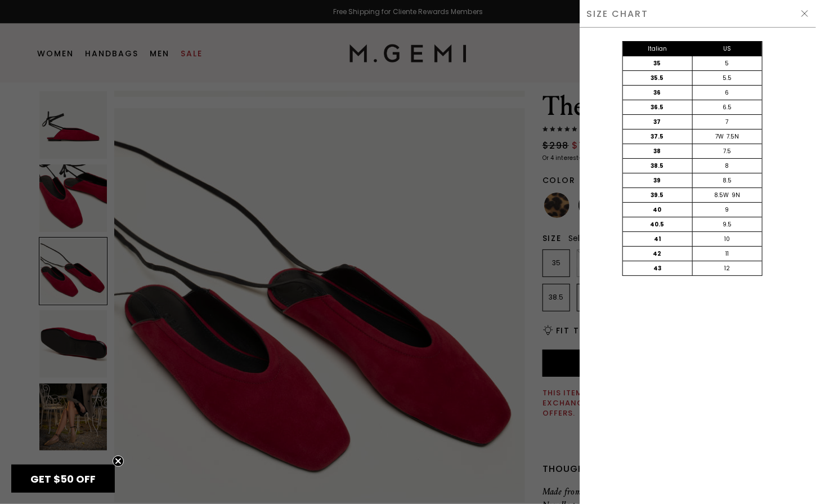 This screenshot has height=504, width=816. I want to click on div: 35.5, so click(658, 78).